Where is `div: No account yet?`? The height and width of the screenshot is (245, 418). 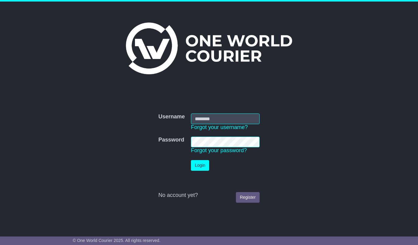 div: No account yet? is located at coordinates (209, 195).